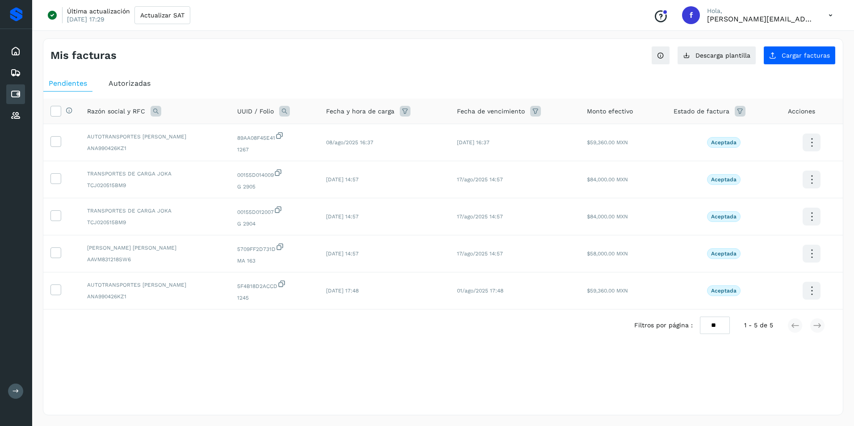 This screenshot has width=854, height=426. What do you see at coordinates (274, 224) in the screenshot?
I see `span: G 2904` at bounding box center [274, 224].